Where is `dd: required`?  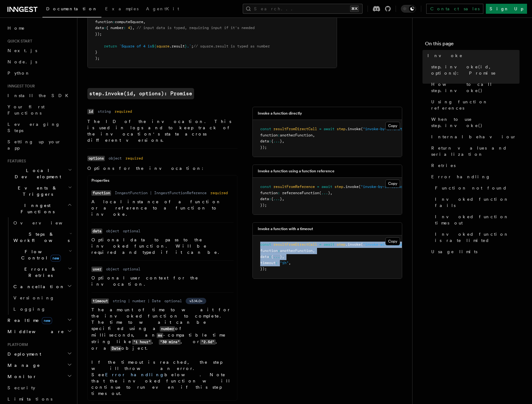 dd: required is located at coordinates (219, 193).